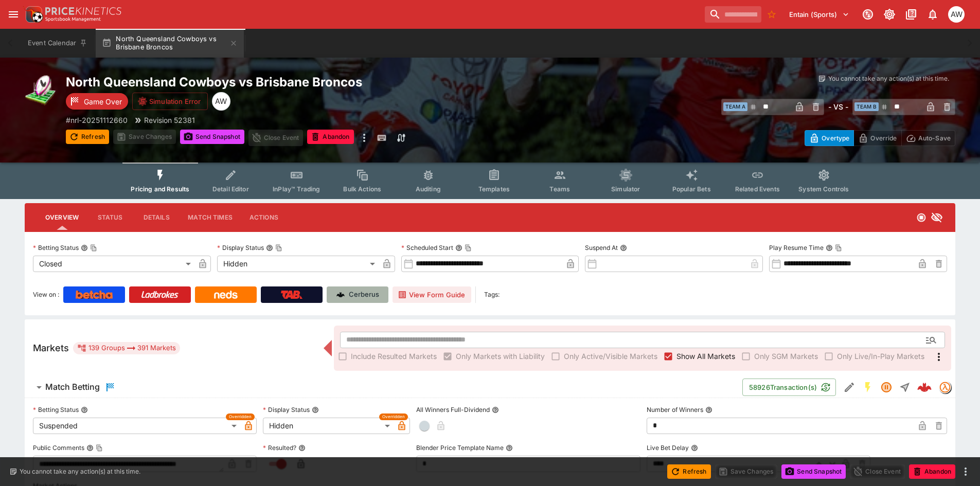 The height and width of the screenshot is (486, 980). Describe the element at coordinates (883, 138) in the screenshot. I see `p: Override` at that location.